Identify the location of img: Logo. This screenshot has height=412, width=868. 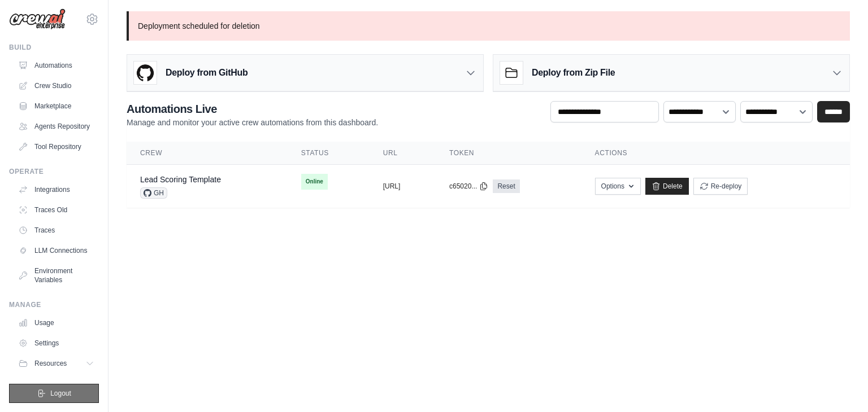
(37, 19).